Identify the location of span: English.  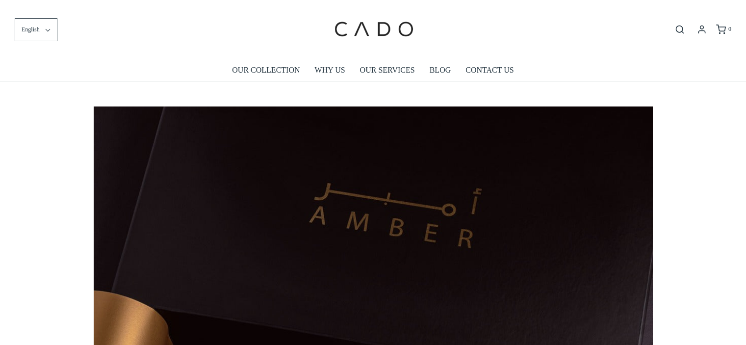
(30, 29).